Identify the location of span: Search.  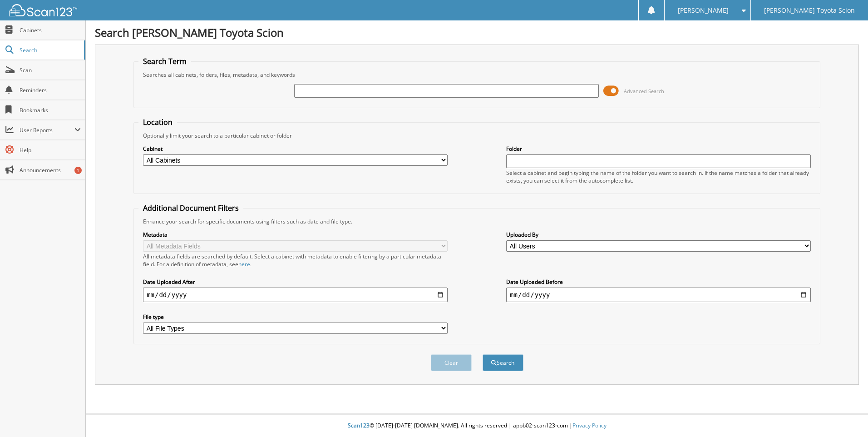
(49, 50).